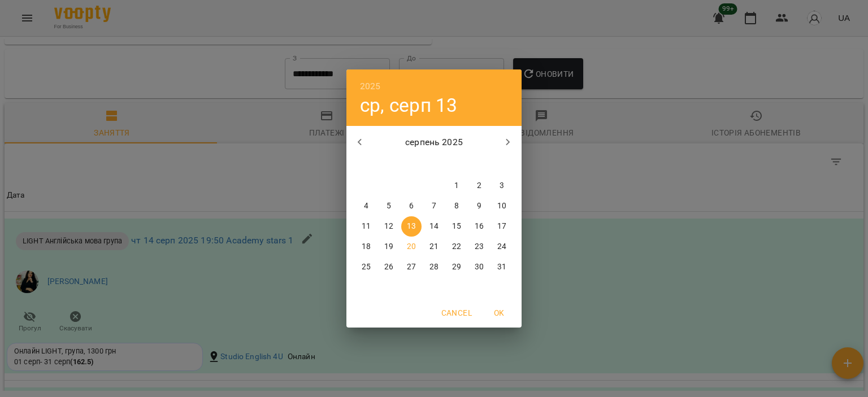 This screenshot has width=868, height=397. Describe the element at coordinates (457, 267) in the screenshot. I see `button: 29` at that location.